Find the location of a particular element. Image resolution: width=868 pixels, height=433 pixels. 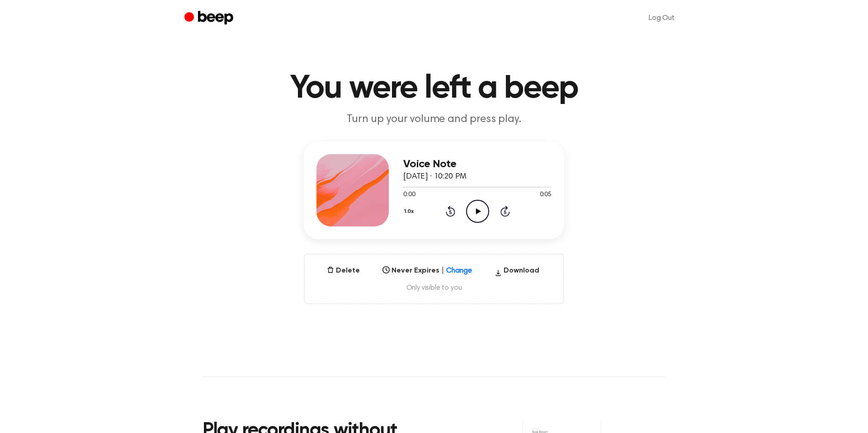

p: Turn up your volume and press play. is located at coordinates (434, 119).